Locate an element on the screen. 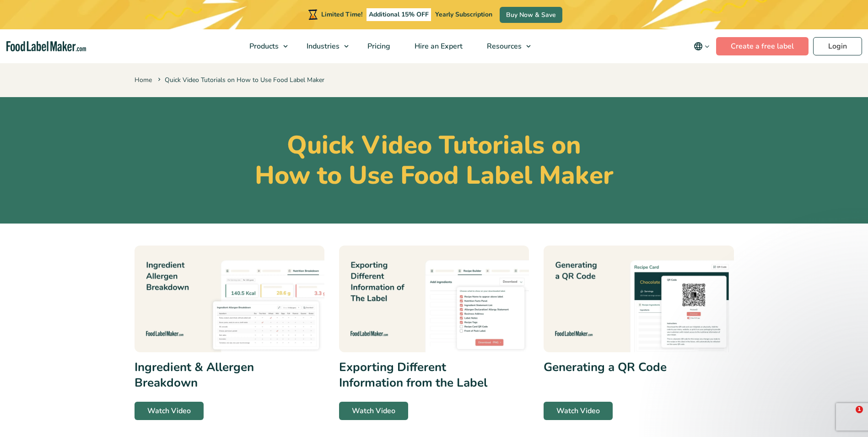 The image size is (868, 437). a: Home is located at coordinates (143, 80).